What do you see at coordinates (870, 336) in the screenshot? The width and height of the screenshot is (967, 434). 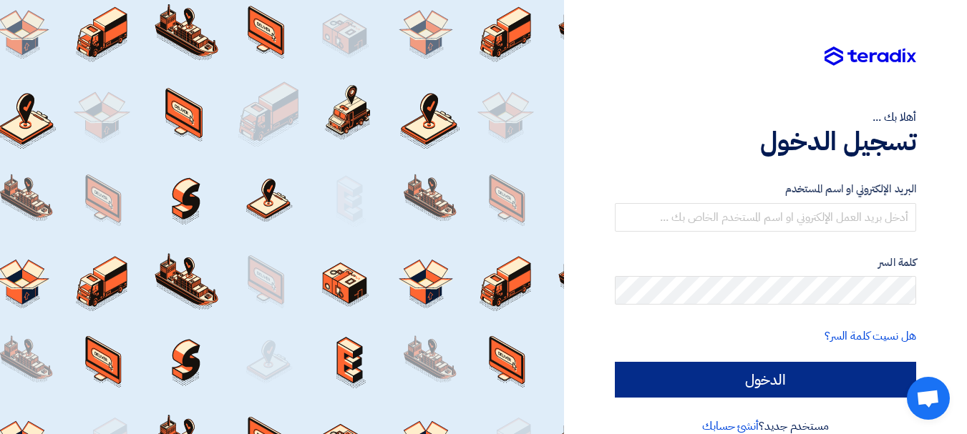 I see `a: هل نسيت كلمة السر؟` at bounding box center [870, 336].